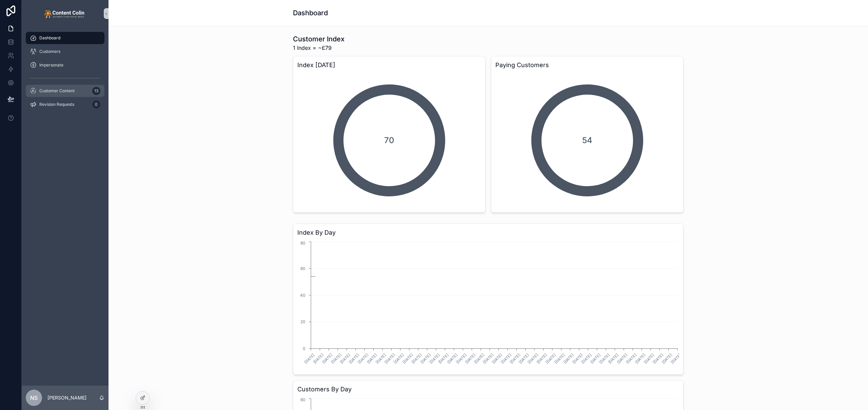 The image size is (868, 410). What do you see at coordinates (310, 13) in the screenshot?
I see `h1: Dashboard` at bounding box center [310, 13].